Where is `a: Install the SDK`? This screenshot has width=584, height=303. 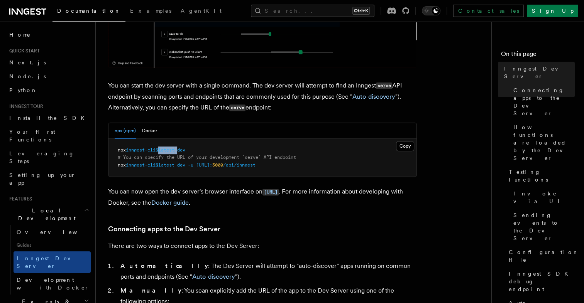
a: Install the SDK is located at coordinates (48, 118).